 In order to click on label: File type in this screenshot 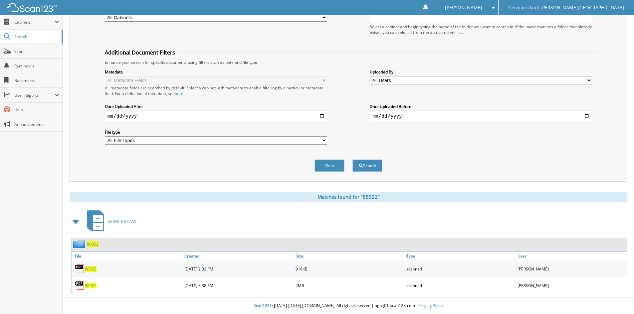, I will do `click(216, 132)`.